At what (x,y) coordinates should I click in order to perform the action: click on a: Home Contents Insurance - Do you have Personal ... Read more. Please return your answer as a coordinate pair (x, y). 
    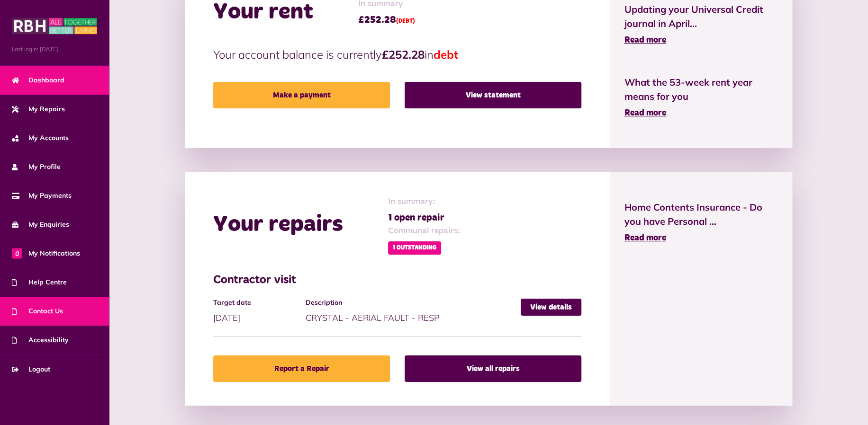
    Looking at the image, I should click on (701, 223).